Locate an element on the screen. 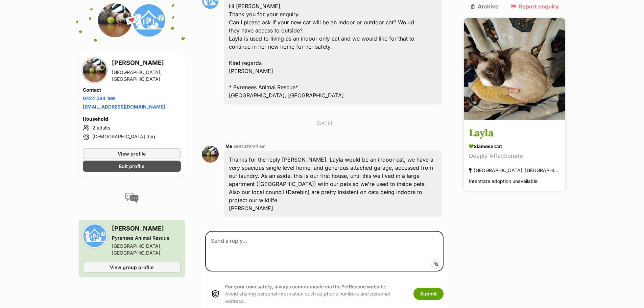 The width and height of the screenshot is (644, 308). button: Submit is located at coordinates (429, 293).